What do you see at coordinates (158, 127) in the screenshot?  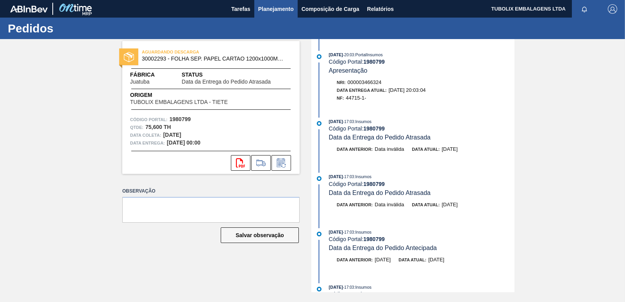 I see `strong: 75,600 TH` at bounding box center [158, 127].